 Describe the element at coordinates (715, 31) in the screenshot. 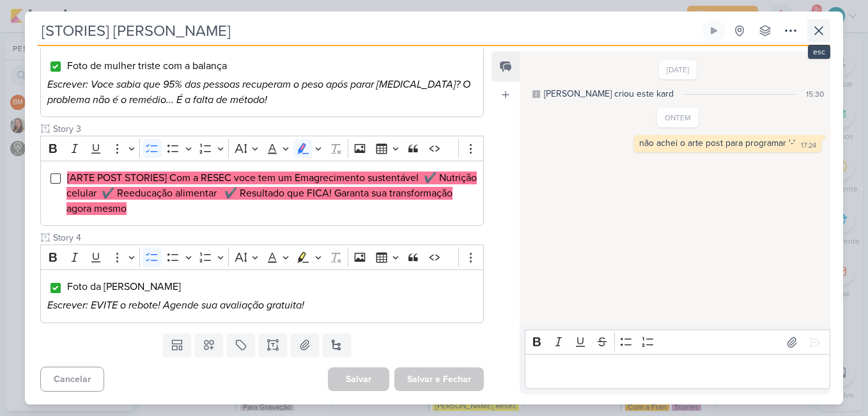

I see `div: Ligar relógio` at that location.